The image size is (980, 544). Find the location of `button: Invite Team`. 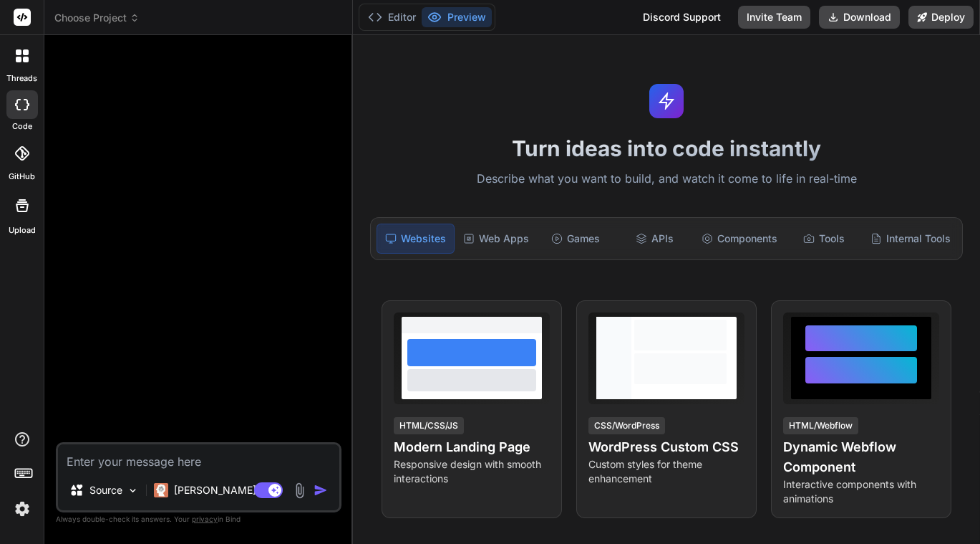

button: Invite Team is located at coordinates (774, 17).